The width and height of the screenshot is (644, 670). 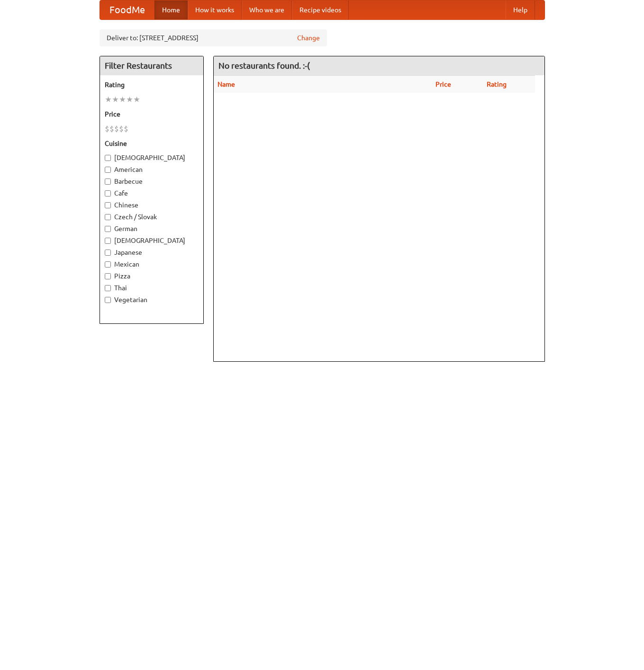 What do you see at coordinates (107, 252) in the screenshot?
I see `input: Japanese` at bounding box center [107, 252].